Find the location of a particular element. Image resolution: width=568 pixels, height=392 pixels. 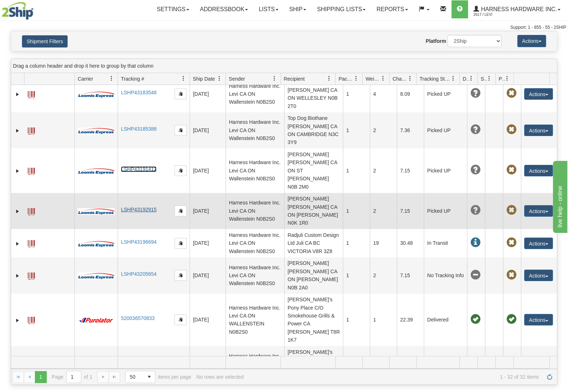

a: LSHP43192915 is located at coordinates (139, 209).